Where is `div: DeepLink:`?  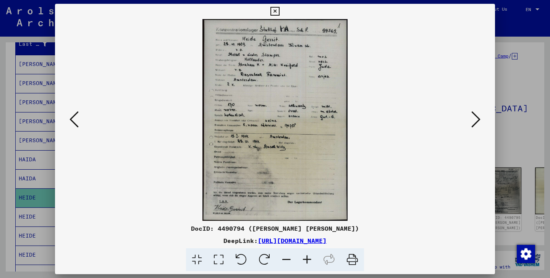 div: DeepLink: is located at coordinates (275, 241).